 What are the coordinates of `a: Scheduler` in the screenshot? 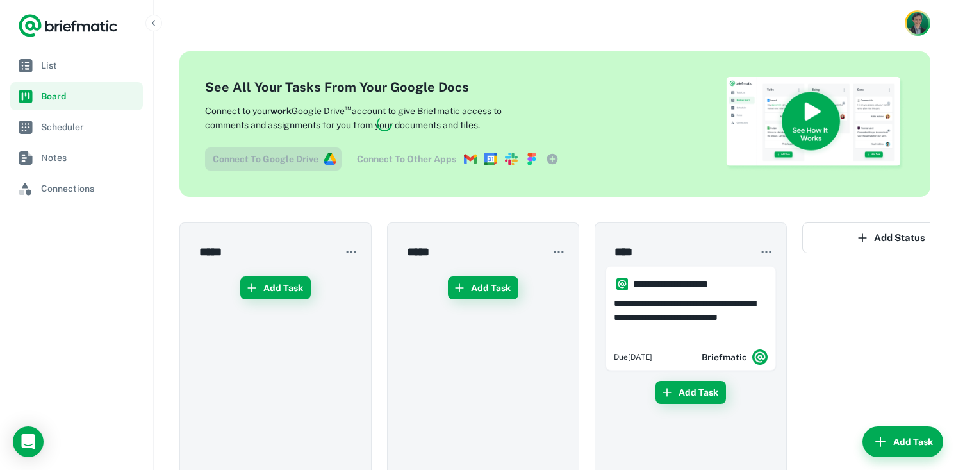 It's located at (76, 127).